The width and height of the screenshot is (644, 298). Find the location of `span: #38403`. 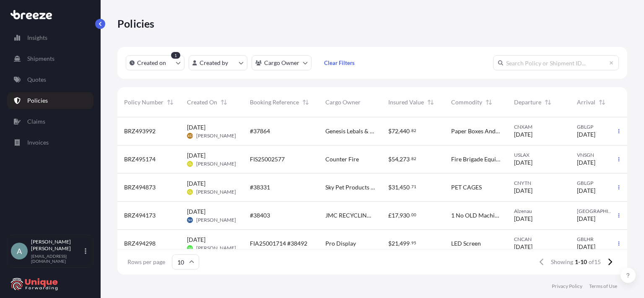

span: #38403 is located at coordinates (260, 216).